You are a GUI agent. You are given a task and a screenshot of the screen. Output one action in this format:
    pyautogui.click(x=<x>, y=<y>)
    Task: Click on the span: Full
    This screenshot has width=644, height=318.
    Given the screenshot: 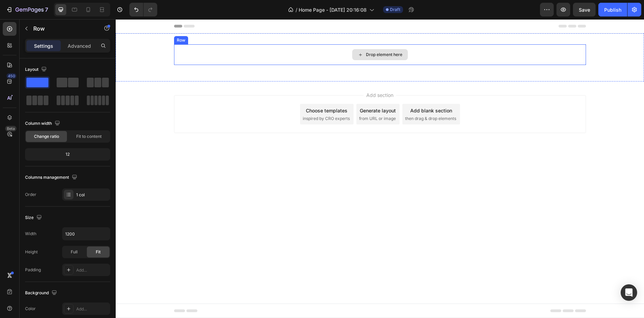 What is the action you would take?
    pyautogui.click(x=74, y=252)
    